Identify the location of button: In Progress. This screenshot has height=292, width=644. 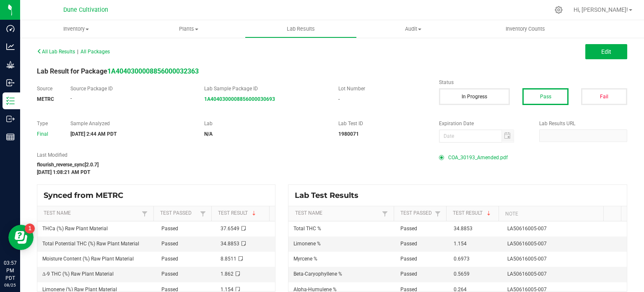
(475, 97).